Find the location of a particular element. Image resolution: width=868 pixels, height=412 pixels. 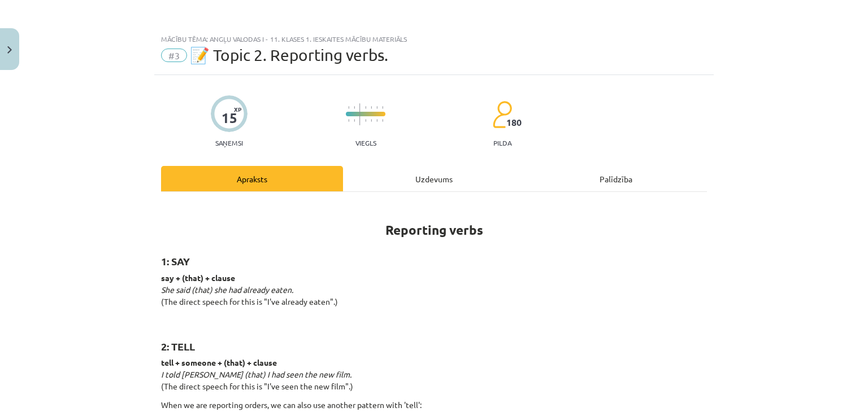

div: Uzdevums is located at coordinates (434, 179).